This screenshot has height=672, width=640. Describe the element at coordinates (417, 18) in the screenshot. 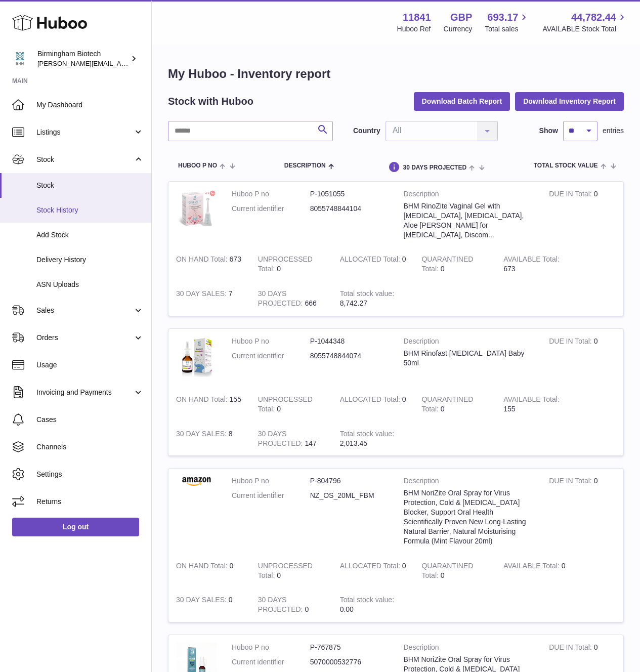

I see `strong: 11841` at that location.